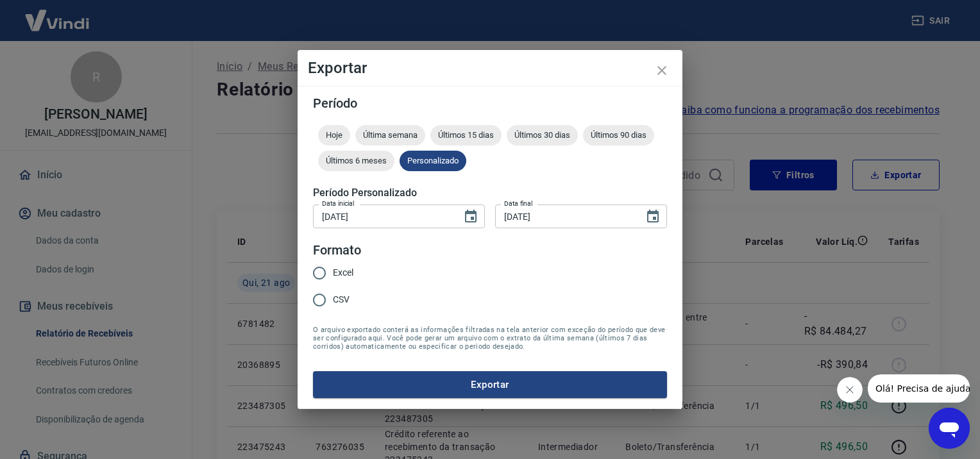  What do you see at coordinates (338, 203) in the screenshot?
I see `label: Data inicial` at bounding box center [338, 203].